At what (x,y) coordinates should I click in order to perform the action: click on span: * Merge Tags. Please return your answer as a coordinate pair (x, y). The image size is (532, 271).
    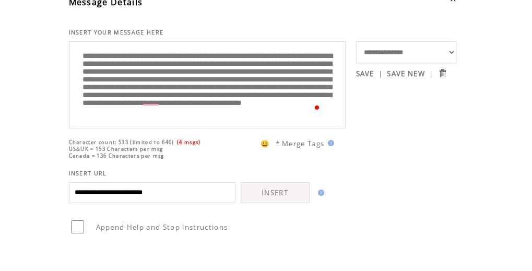
    Looking at the image, I should click on (300, 144).